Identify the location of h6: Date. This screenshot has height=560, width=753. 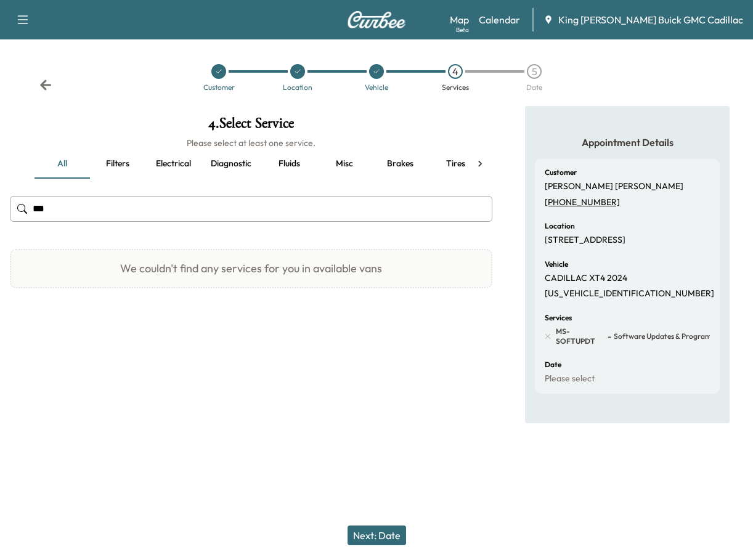
(553, 364).